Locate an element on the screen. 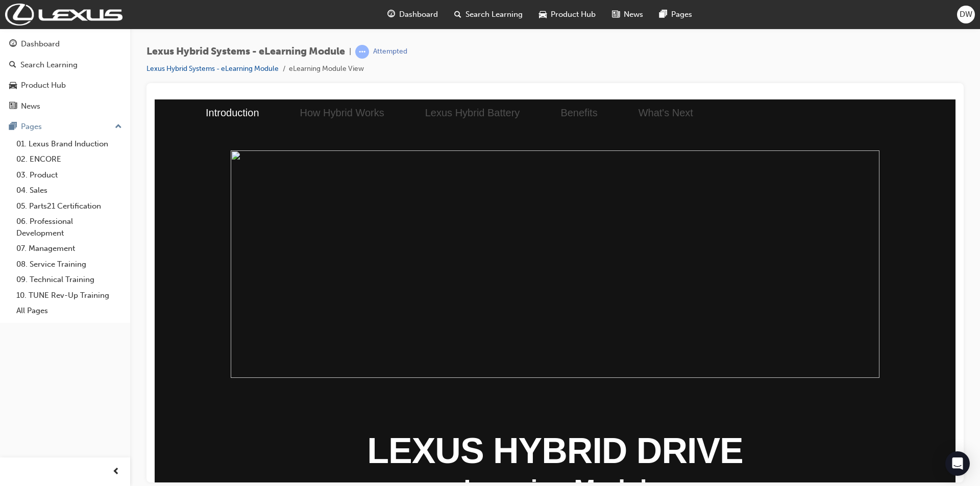 The height and width of the screenshot is (486, 980). span: prev-icon is located at coordinates (116, 472).